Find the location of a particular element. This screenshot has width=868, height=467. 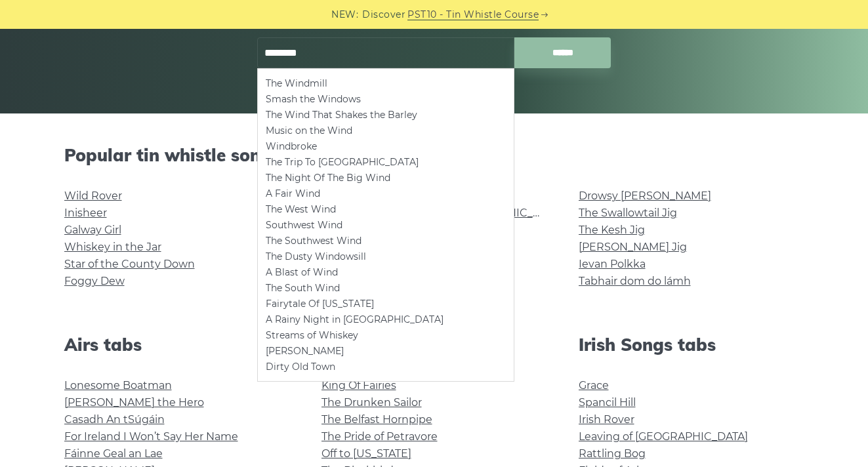

a: The Pride of Petravore is located at coordinates (379, 436).